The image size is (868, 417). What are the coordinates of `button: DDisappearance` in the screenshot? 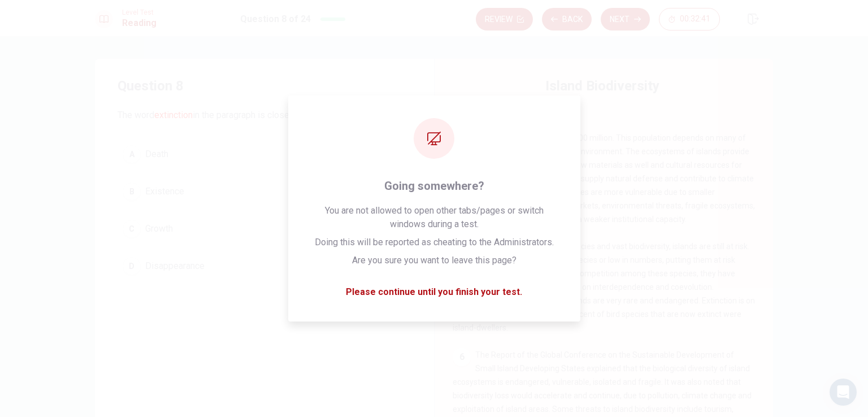 It's located at (264, 266).